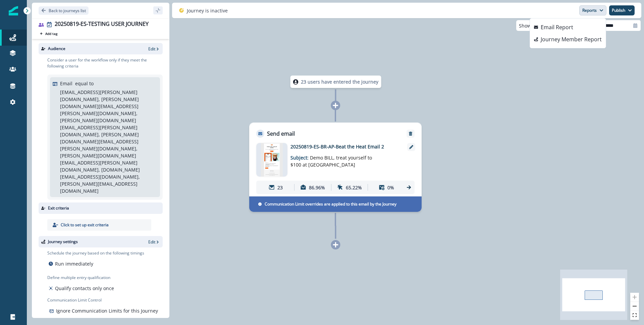 The image size is (644, 325). I want to click on button: Publish, so click(622, 10).